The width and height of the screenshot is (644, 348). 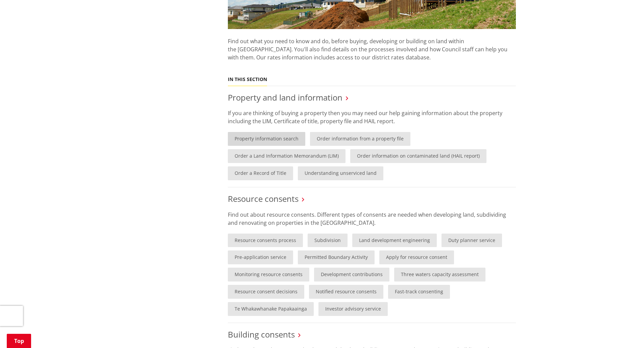 What do you see at coordinates (419, 292) in the screenshot?
I see `a: Fast-track consenting` at bounding box center [419, 292].